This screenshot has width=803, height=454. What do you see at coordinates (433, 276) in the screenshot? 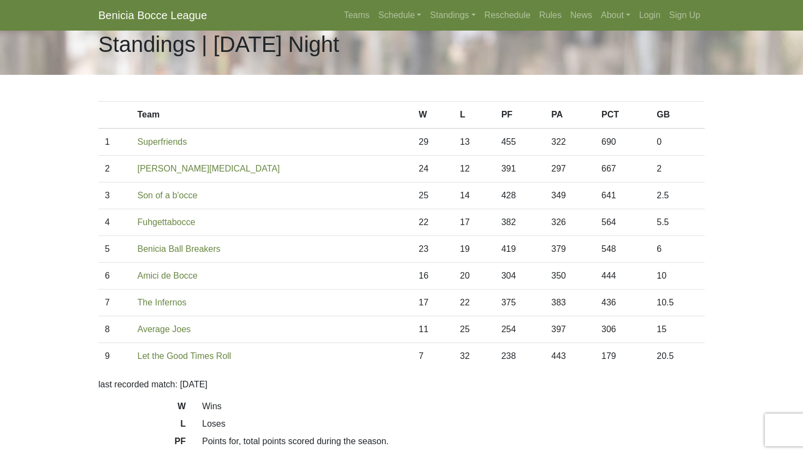
I see `td: 16` at bounding box center [433, 276].